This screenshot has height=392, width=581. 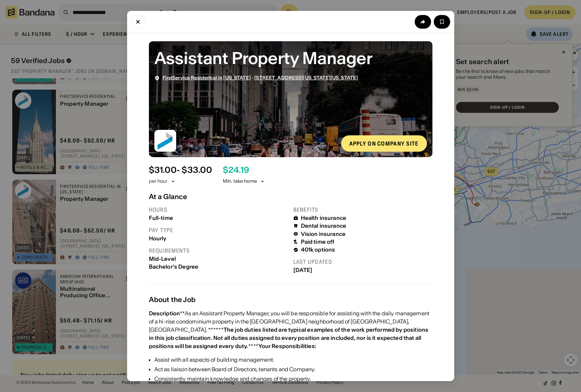 What do you see at coordinates (219, 259) in the screenshot?
I see `div: Mid-Level` at bounding box center [219, 259].